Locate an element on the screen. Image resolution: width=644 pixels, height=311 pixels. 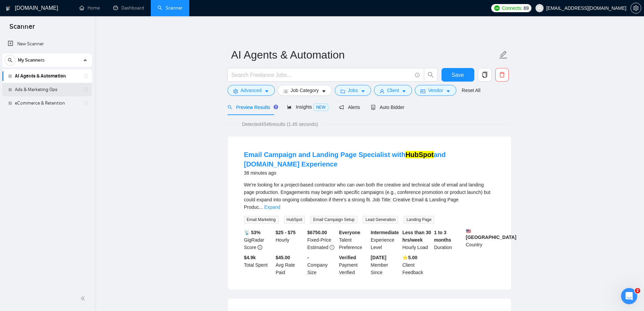
b: Verified is located at coordinates (347, 257).